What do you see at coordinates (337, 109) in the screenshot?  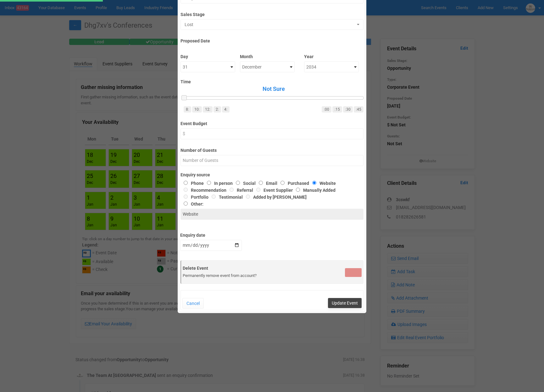 I see `a: :15` at bounding box center [337, 109].